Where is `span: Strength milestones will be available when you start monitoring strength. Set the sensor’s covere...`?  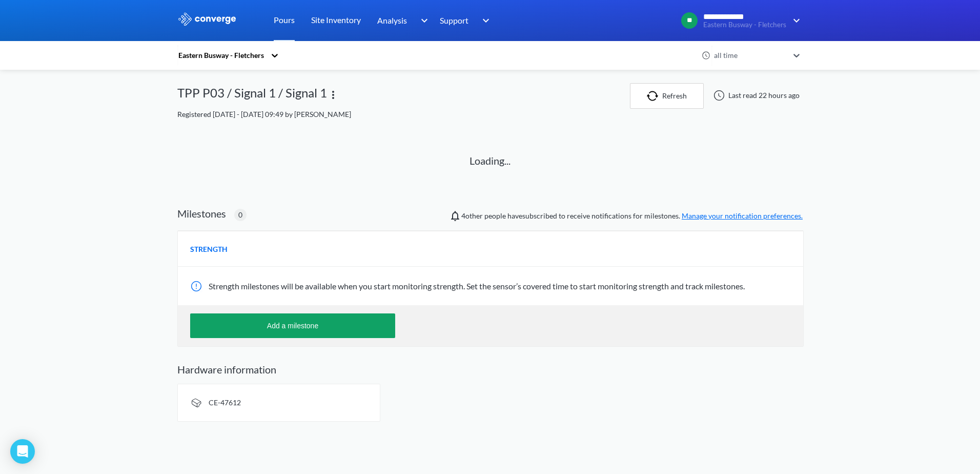
span: Strength milestones will be available when you start monitoring strength. Set the sensor’s covere... is located at coordinates (476, 286).